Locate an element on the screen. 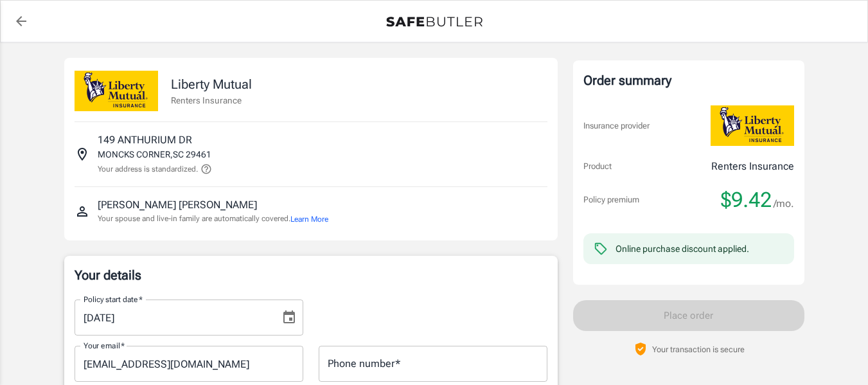  a: back to quotes is located at coordinates (22, 22).